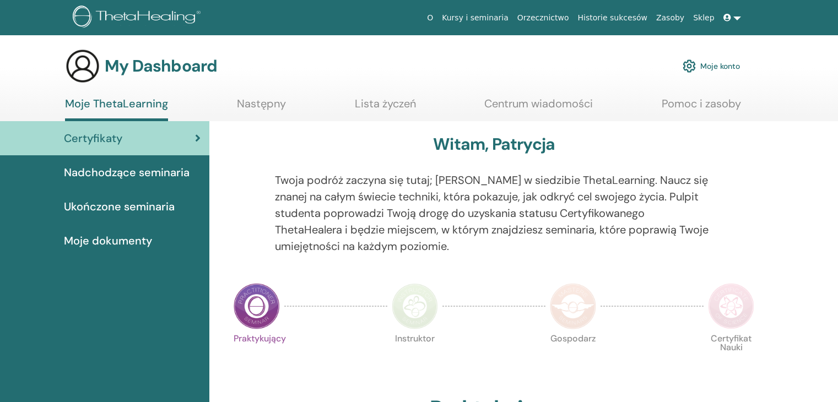  I want to click on a: Lista życzeń, so click(385, 107).